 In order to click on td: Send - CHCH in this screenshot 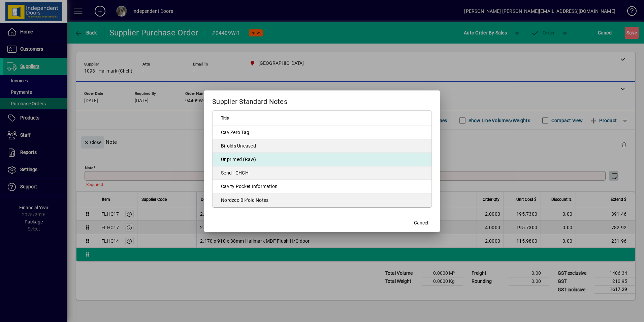, I will do `click(322, 173)`.